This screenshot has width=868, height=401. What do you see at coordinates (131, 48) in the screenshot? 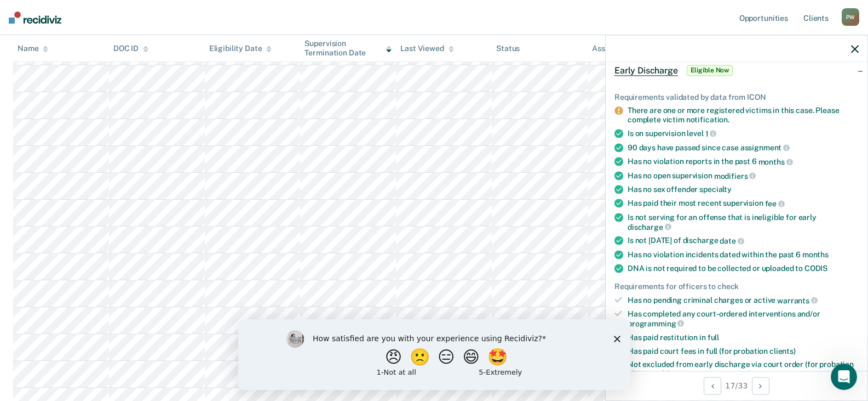
I see `div: DOC ID` at bounding box center [131, 48].